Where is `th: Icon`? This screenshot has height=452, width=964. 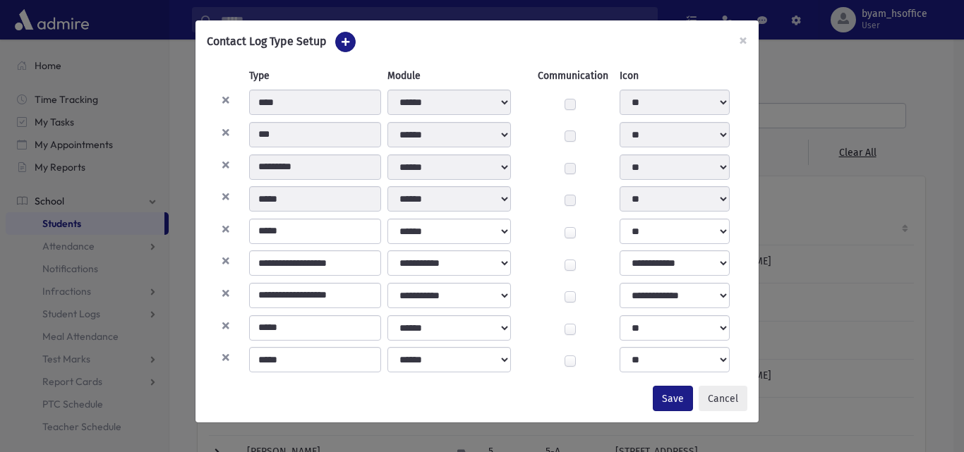
th: Icon is located at coordinates (682, 75).